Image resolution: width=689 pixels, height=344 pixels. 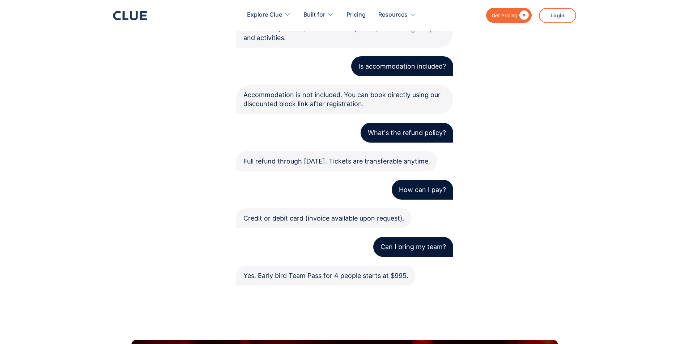 I want to click on div: Get Pricing, so click(x=504, y=15).